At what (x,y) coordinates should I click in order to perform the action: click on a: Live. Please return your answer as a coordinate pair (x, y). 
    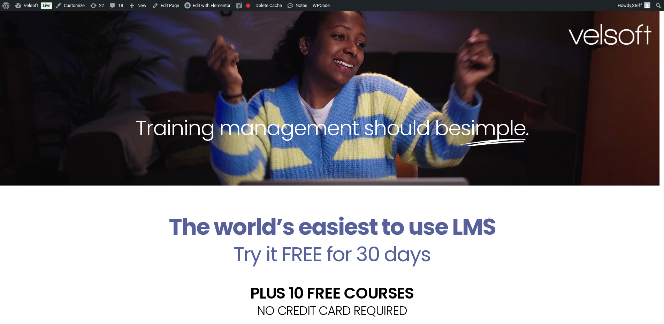
    Looking at the image, I should click on (46, 6).